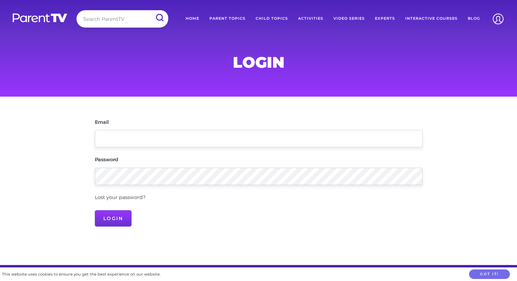  Describe the element at coordinates (159, 18) in the screenshot. I see `input: Submit` at that location.